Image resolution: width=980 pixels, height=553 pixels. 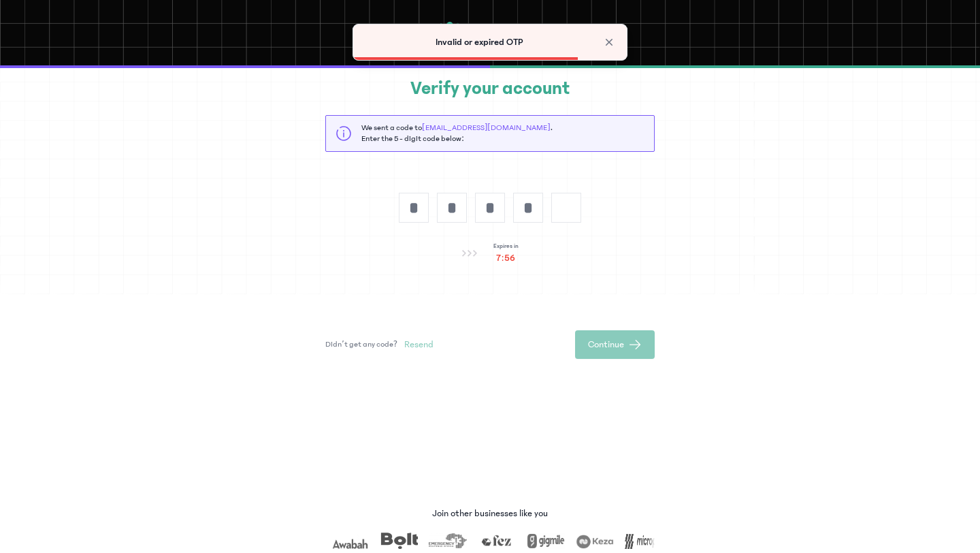 What do you see at coordinates (447, 540) in the screenshot?
I see `img: era.png` at bounding box center [447, 540].